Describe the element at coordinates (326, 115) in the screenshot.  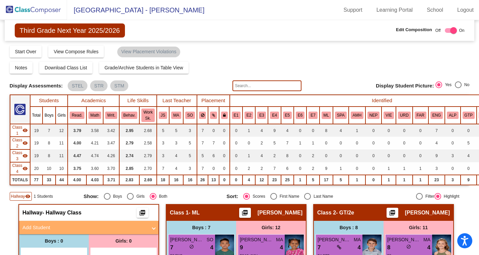
I see `th: Multi-Lingual Learner` at that location.